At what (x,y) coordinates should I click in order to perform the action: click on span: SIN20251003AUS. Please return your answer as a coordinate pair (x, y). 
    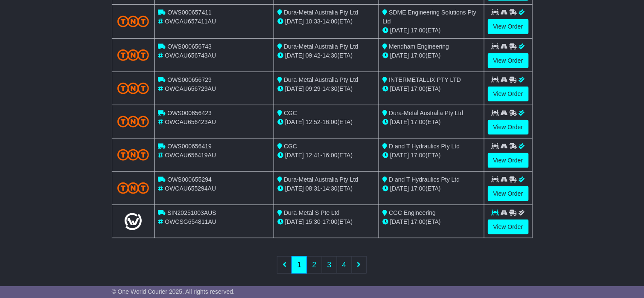
    Looking at the image, I should click on (191, 213).